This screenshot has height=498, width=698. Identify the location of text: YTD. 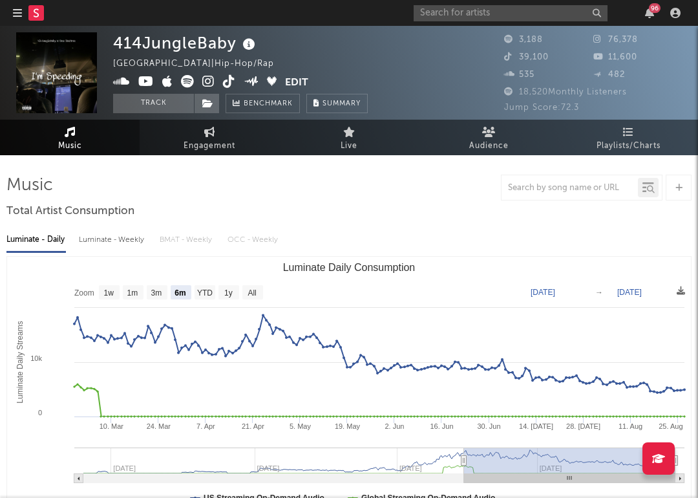
(205, 293).